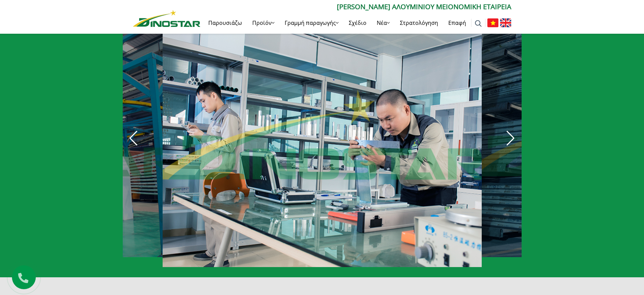  Describe the element at coordinates (492, 23) in the screenshot. I see `img: Βιετναμέζικα` at that location.